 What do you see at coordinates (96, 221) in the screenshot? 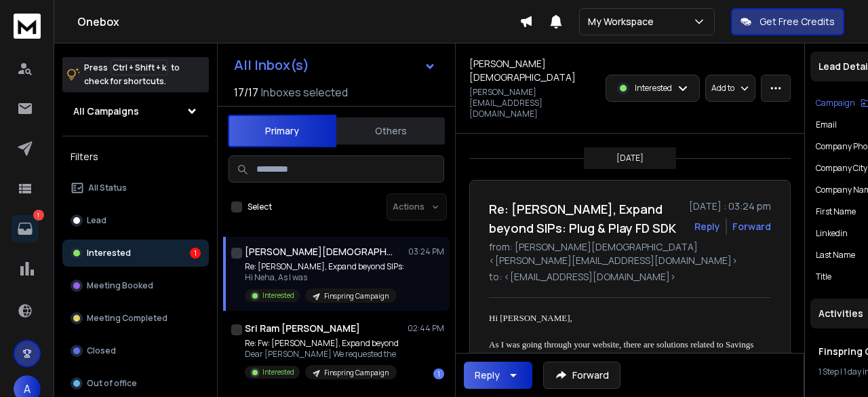
I see `p: Lead` at bounding box center [96, 221].